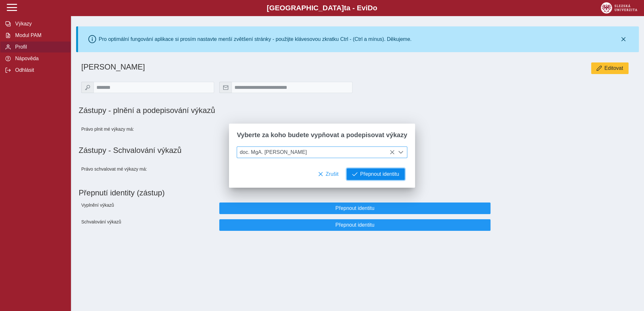 Image resolution: width=644 pixels, height=311 pixels. What do you see at coordinates (614, 68) in the screenshot?
I see `span: Editovat` at bounding box center [614, 68].